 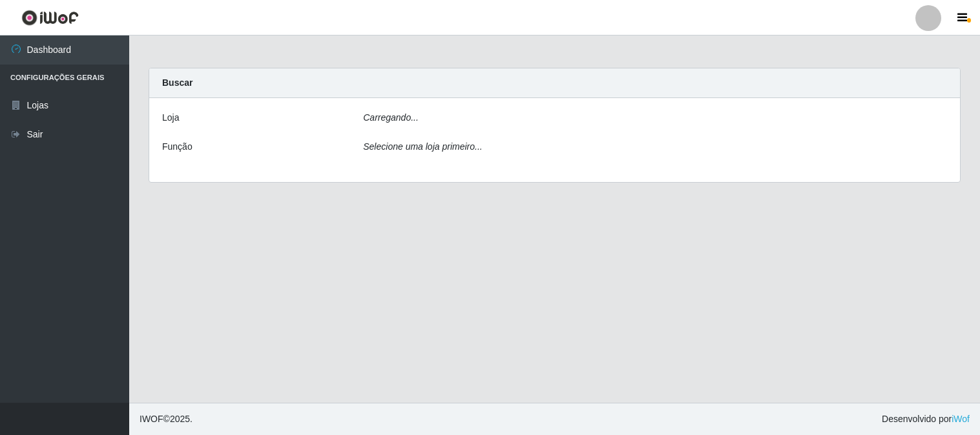 What do you see at coordinates (177, 83) in the screenshot?
I see `strong: Buscar` at bounding box center [177, 83].